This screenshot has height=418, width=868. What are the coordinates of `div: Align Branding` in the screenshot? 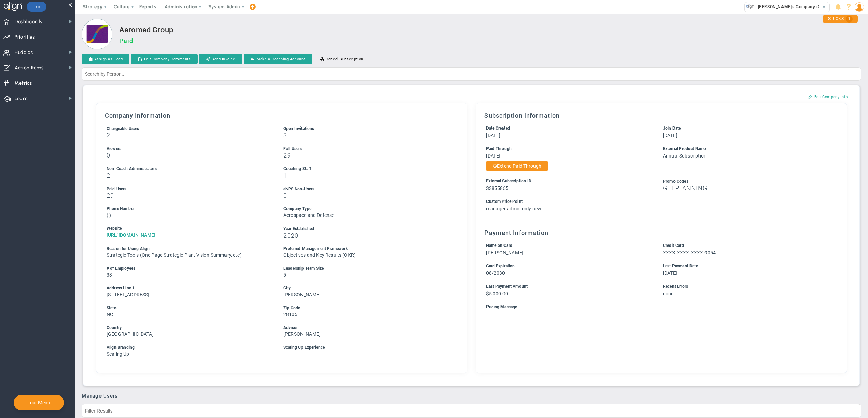 It's located at (189, 348).